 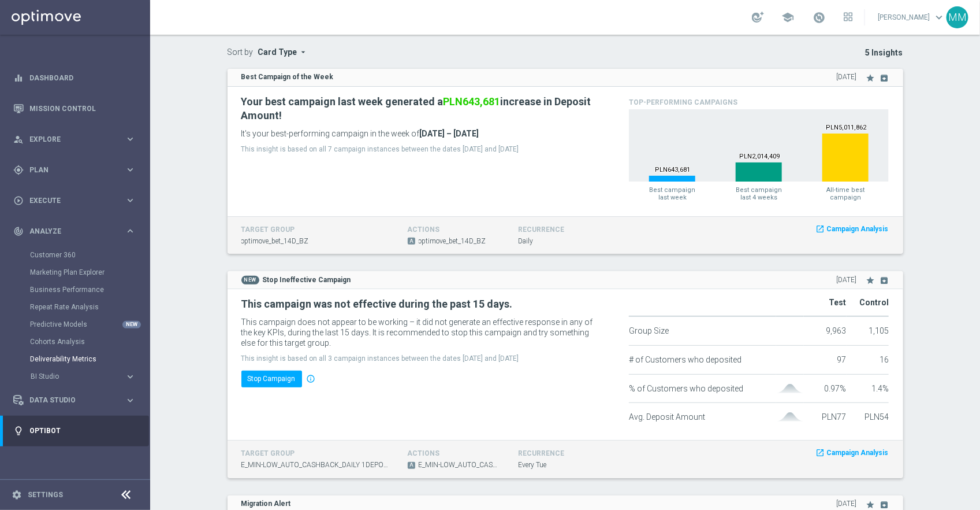 What do you see at coordinates (75, 342) in the screenshot?
I see `a: Cohorts Analysis` at bounding box center [75, 342].